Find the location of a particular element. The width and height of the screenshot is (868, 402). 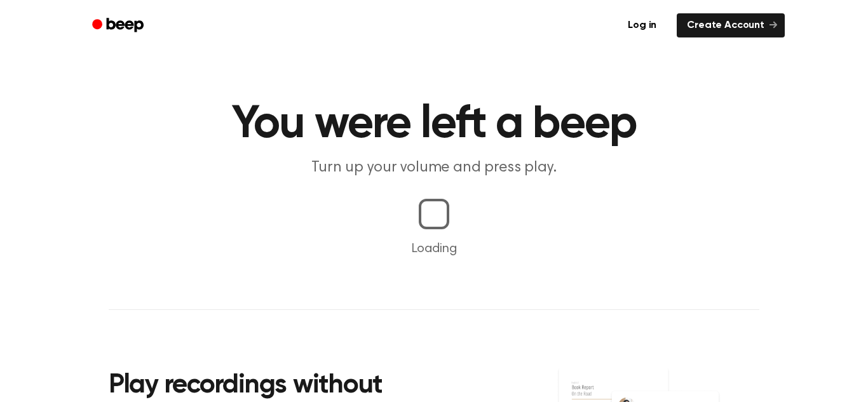

a: Create Account is located at coordinates (731, 26).